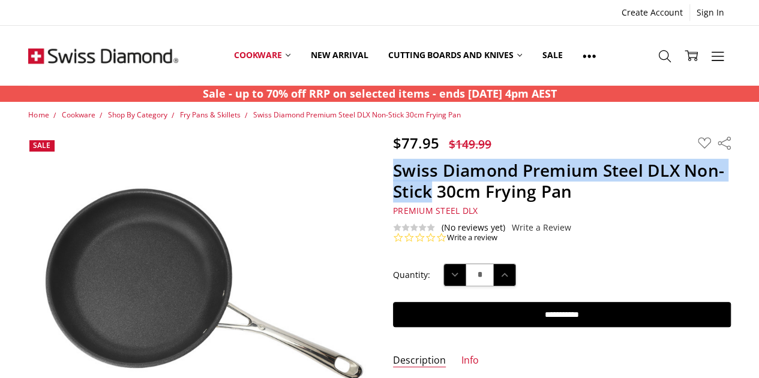 This screenshot has width=759, height=378. I want to click on a: Description, so click(419, 361).